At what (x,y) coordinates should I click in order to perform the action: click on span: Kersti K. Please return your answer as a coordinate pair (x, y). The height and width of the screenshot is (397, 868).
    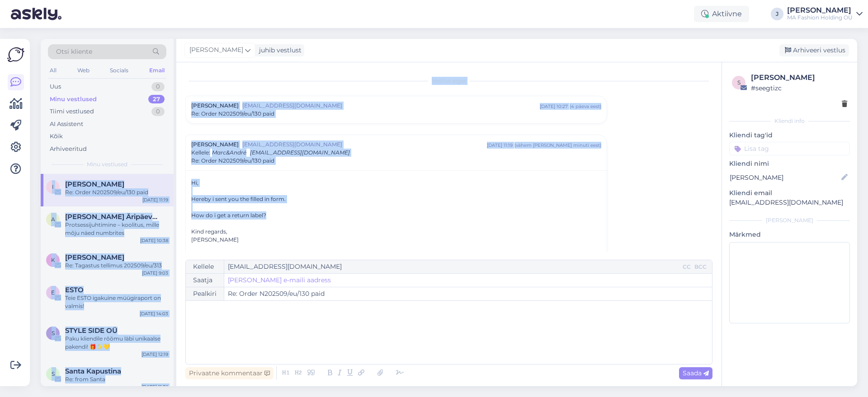
    Looking at the image, I should click on (95, 257).